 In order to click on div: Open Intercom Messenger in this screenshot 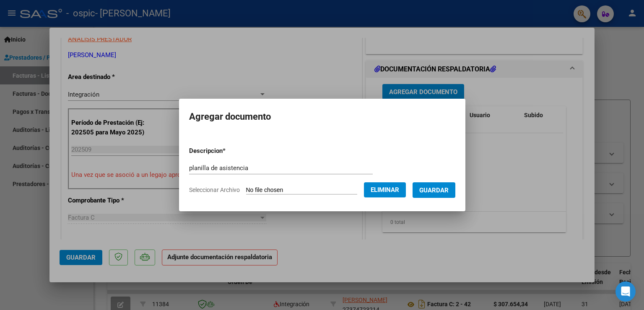, I will do `click(626, 291)`.